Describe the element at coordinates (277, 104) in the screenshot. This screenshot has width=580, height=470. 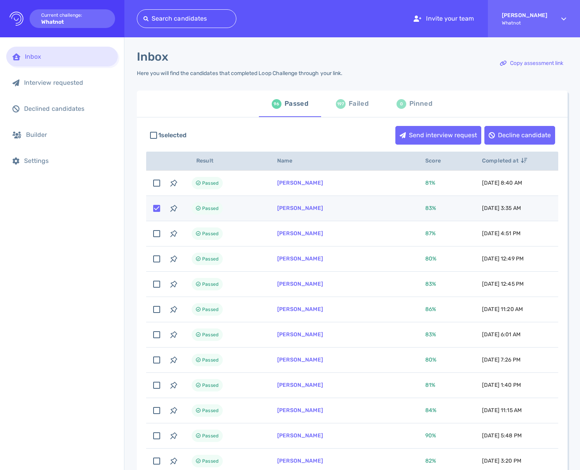
I see `div: 96` at that location.